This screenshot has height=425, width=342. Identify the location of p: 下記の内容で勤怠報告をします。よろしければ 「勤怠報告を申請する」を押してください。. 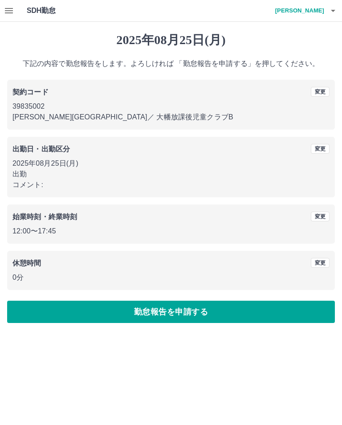
(171, 64).